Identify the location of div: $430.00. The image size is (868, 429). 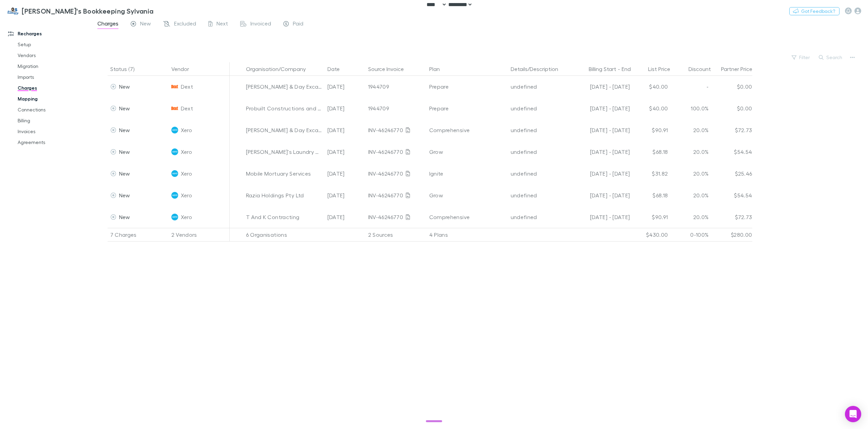
(651, 235).